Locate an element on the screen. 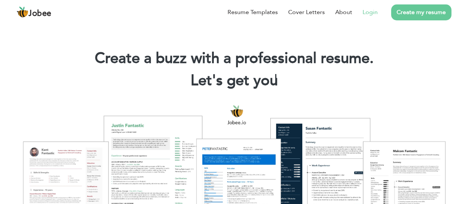 The height and width of the screenshot is (204, 468). a: About is located at coordinates (343, 12).